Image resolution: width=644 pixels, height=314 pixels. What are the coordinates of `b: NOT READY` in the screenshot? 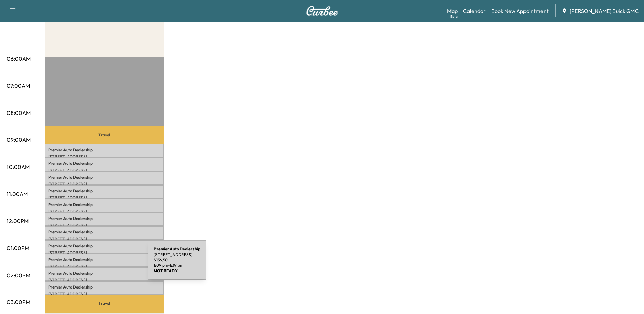 It's located at (166, 271).